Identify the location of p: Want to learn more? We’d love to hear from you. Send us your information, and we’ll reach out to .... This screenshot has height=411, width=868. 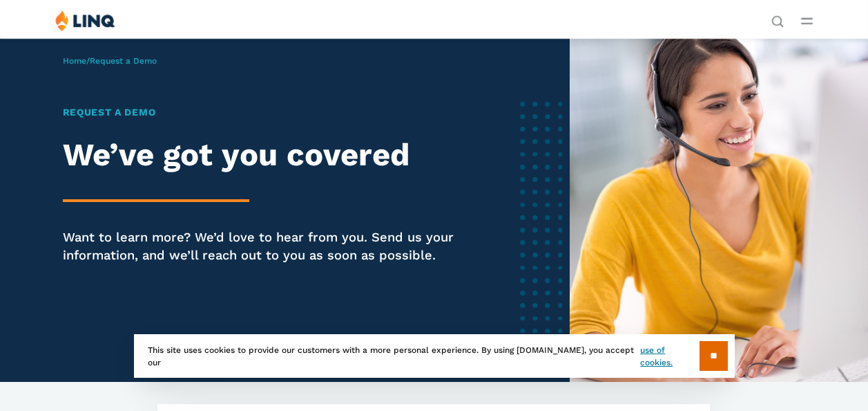
(285, 246).